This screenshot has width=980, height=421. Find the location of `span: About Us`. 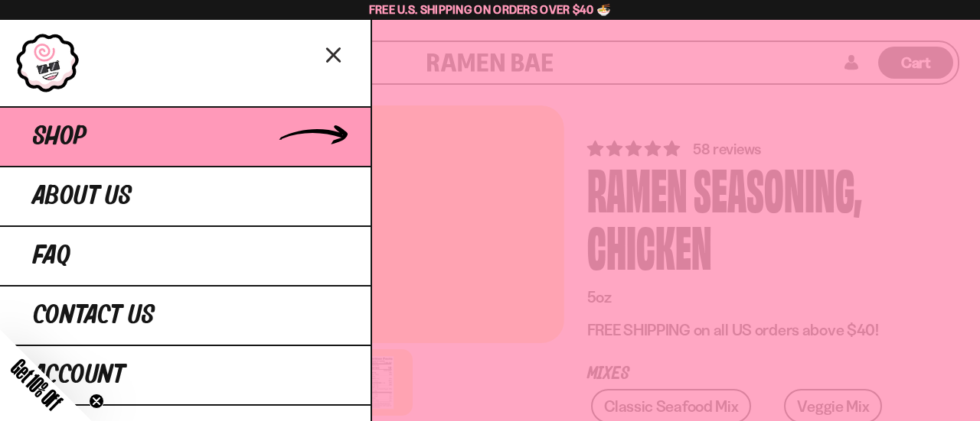

span: About Us is located at coordinates (82, 197).